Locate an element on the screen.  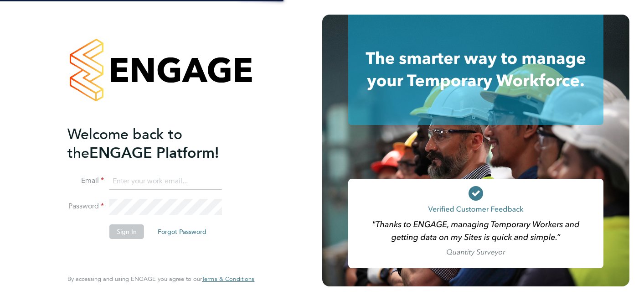
label: Email is located at coordinates (86, 180).